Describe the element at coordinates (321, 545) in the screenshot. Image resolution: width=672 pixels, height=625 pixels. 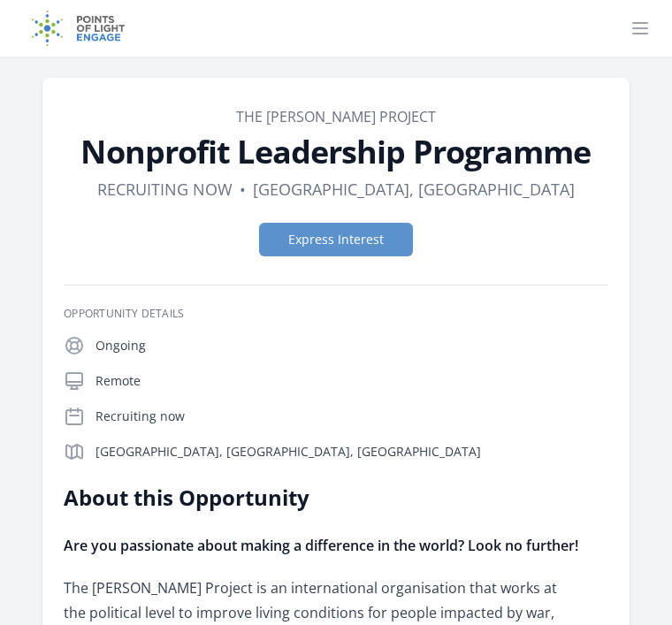
I see `strong: Are you passionate about making a difference in the world? Look no further!` at that location.